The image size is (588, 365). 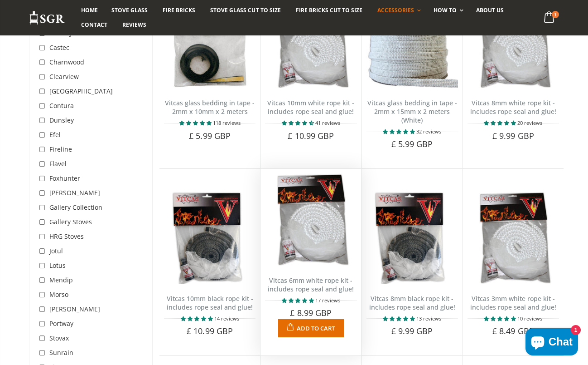 I want to click on span: 4.77 stars, so click(x=400, y=318).